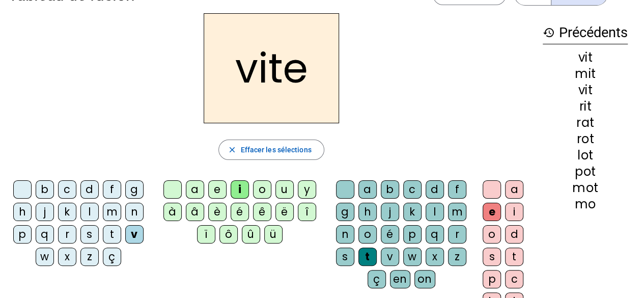 This screenshot has width=644, height=298. I want to click on div: à, so click(173, 212).